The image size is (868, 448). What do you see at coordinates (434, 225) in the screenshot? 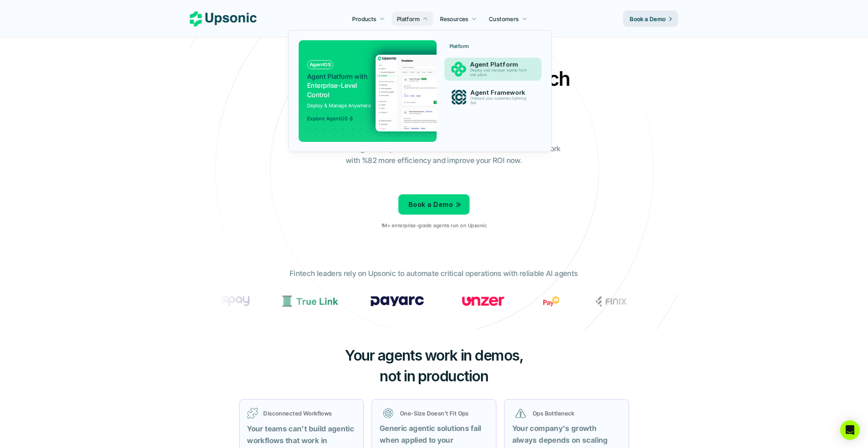
I see `p: 1M+ enterprise-grade agents run on Upsonic` at bounding box center [434, 225].